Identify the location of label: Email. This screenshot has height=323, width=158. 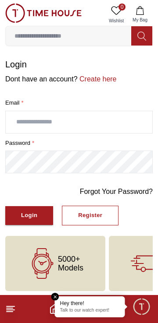
(79, 103).